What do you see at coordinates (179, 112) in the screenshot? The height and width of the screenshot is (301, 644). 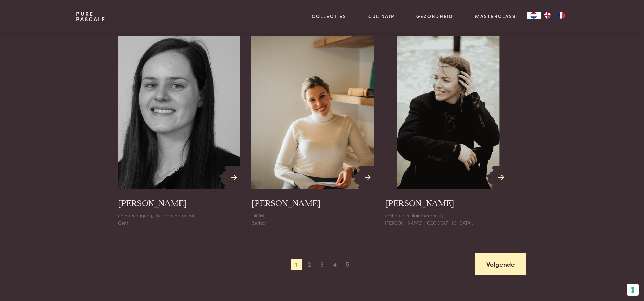 I see `img: 7c5b837f2fdf-SchermÂ­afbeelding_2024_12_03_om_22.44.24` at bounding box center [179, 112].